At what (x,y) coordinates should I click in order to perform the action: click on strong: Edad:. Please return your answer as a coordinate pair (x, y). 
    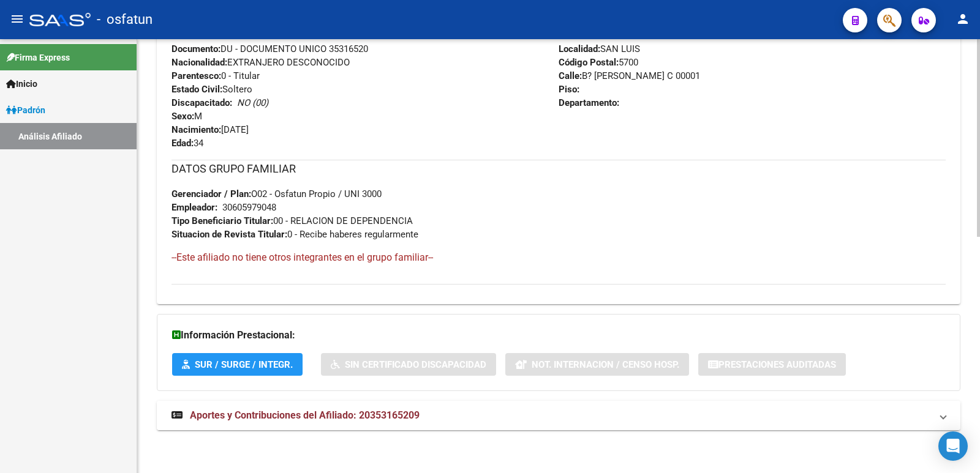
    Looking at the image, I should click on (183, 143).